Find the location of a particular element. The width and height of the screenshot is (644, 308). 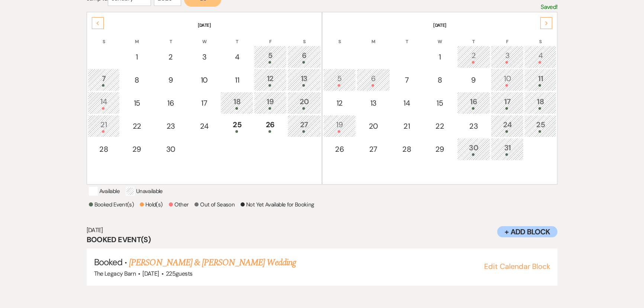

p: Available is located at coordinates (104, 191).